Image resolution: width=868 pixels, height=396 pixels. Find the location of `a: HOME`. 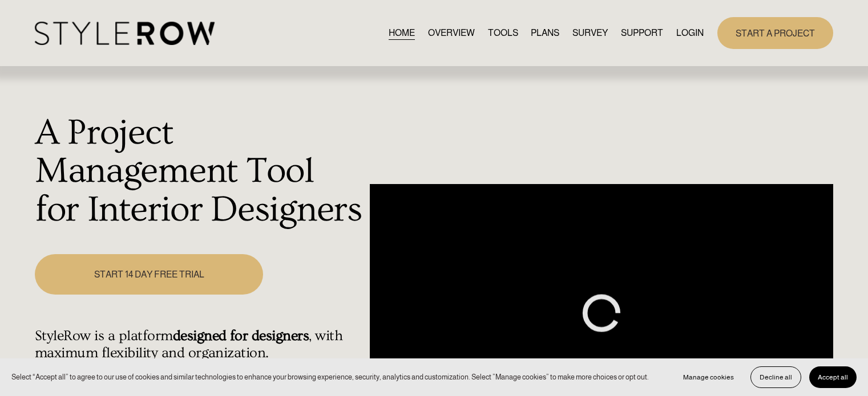

a: HOME is located at coordinates (402, 33).